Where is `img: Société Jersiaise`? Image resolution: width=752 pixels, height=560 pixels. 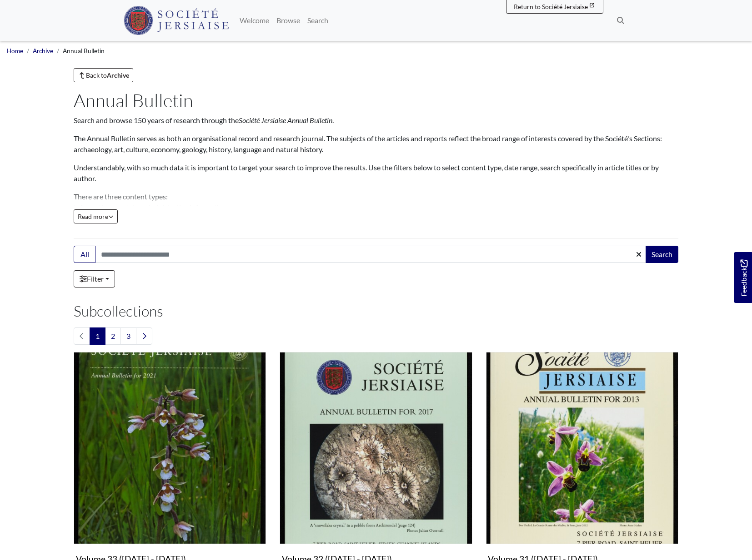 img: Société Jersiaise is located at coordinates (176, 20).